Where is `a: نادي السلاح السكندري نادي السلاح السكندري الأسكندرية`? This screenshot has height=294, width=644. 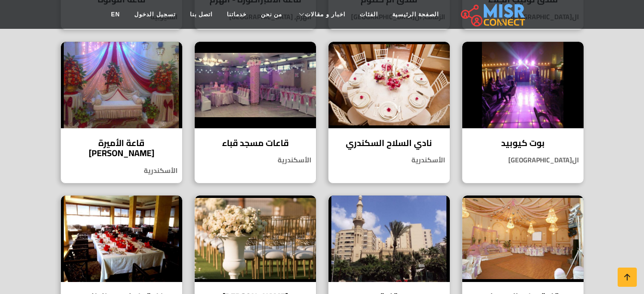
a: نادي السلاح السكندري نادي السلاح السكندري الأسكندرية is located at coordinates (389, 112).